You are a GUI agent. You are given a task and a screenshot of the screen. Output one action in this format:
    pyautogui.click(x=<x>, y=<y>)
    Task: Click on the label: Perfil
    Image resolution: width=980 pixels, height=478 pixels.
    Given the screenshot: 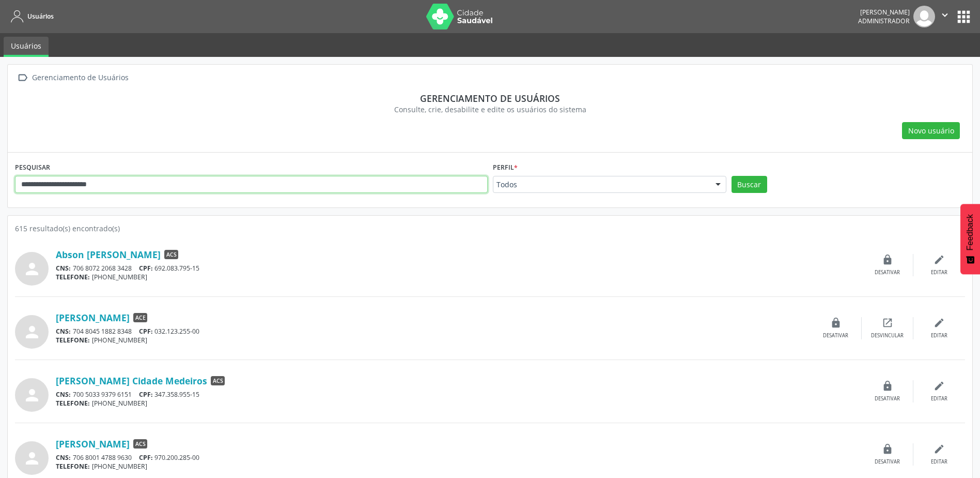 What is the action you would take?
    pyautogui.click(x=505, y=167)
    